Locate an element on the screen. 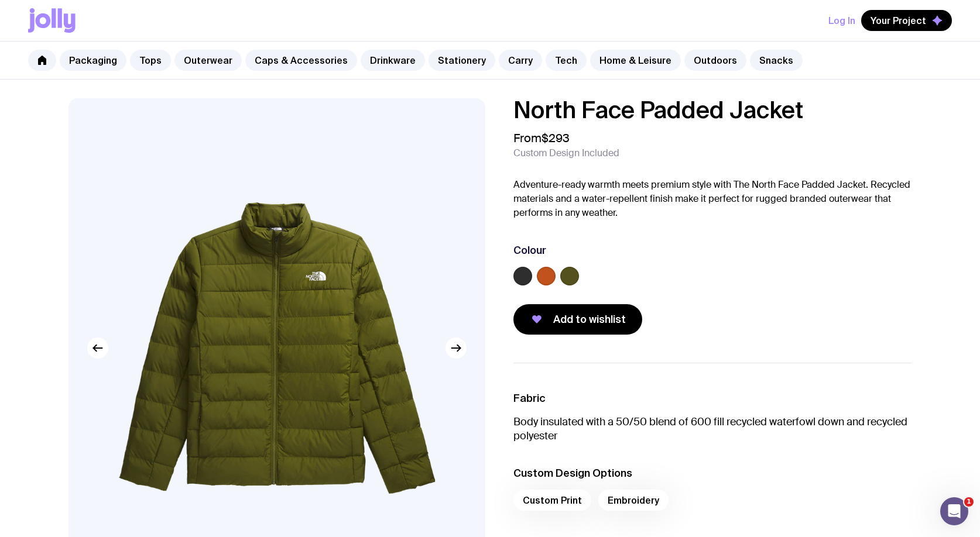 This screenshot has height=537, width=980. span: $293 is located at coordinates (555, 138).